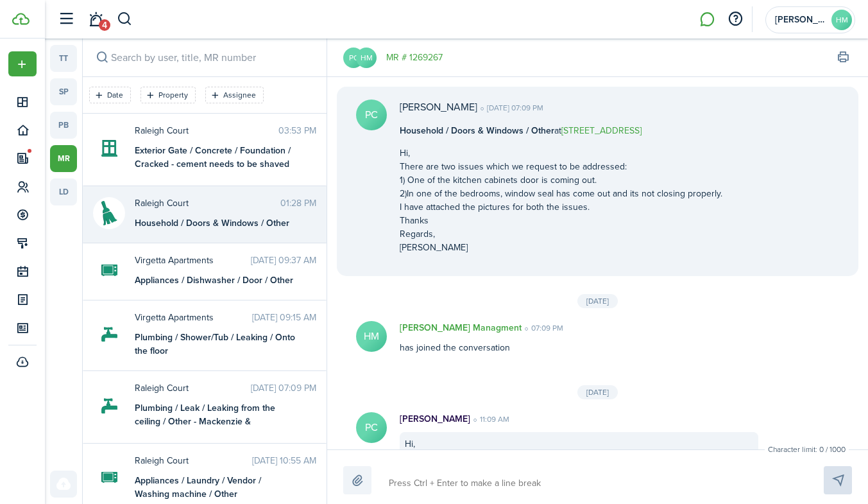 The height and width of the screenshot is (504, 868). Describe the element at coordinates (204, 58) in the screenshot. I see `input: search` at that location.